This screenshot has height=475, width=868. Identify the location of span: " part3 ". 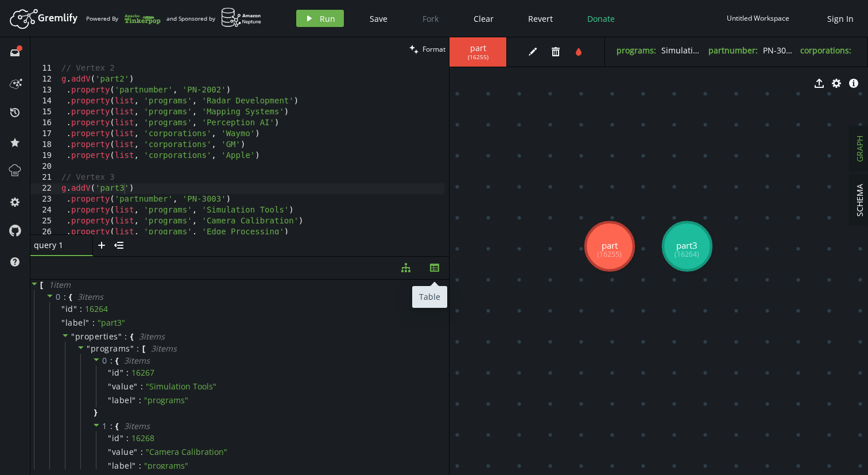
(111, 322).